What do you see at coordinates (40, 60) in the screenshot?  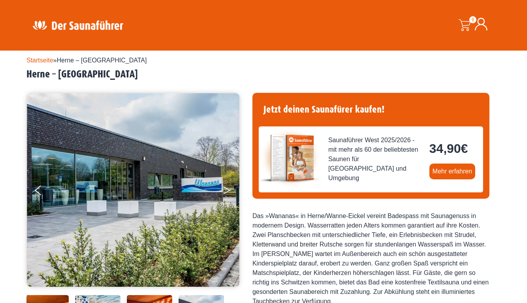 I see `a: Startseite` at bounding box center [40, 60].